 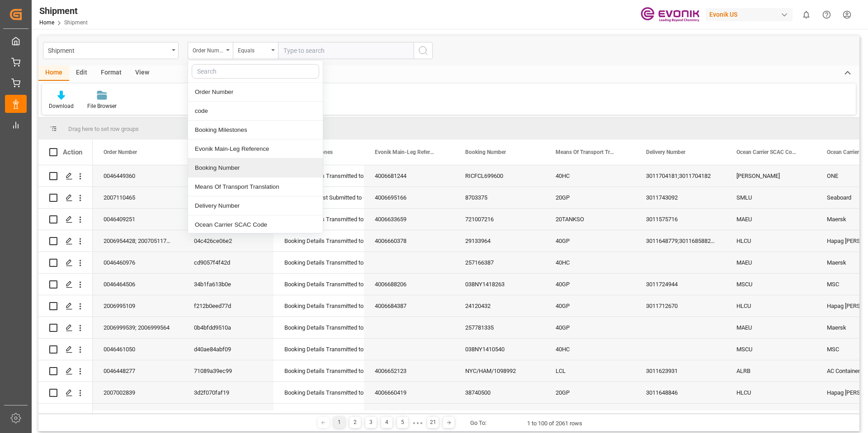 I want to click on div: 21, so click(x=433, y=422).